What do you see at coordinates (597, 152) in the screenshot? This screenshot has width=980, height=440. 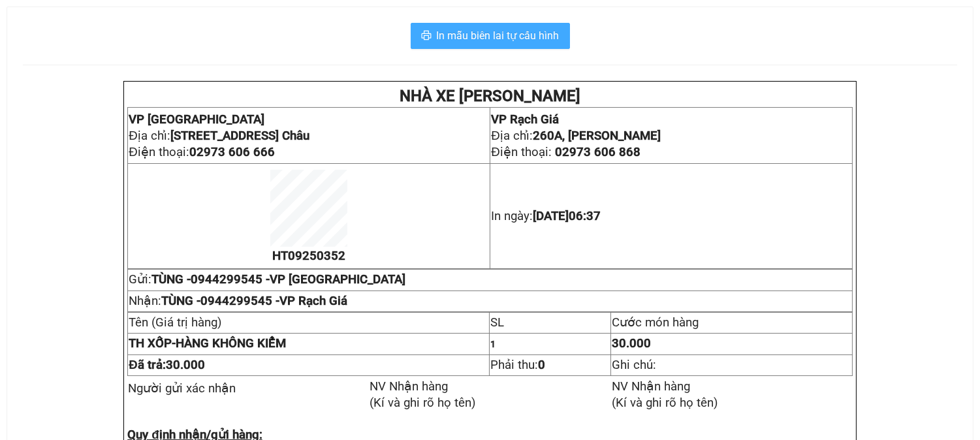 I see `span: 02973 606 868` at bounding box center [597, 152].